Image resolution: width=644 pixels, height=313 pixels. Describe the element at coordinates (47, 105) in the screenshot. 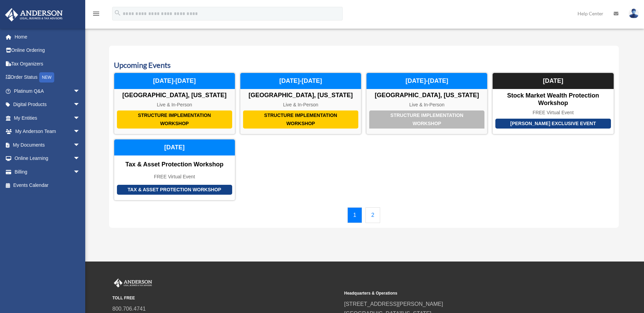

I see `a: Digital Productsarrow_drop_down` at that location.